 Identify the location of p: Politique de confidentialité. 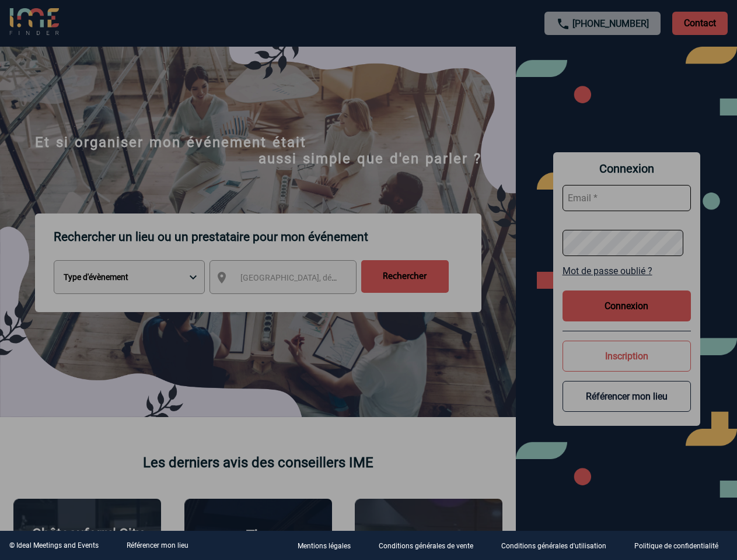
(676, 546).